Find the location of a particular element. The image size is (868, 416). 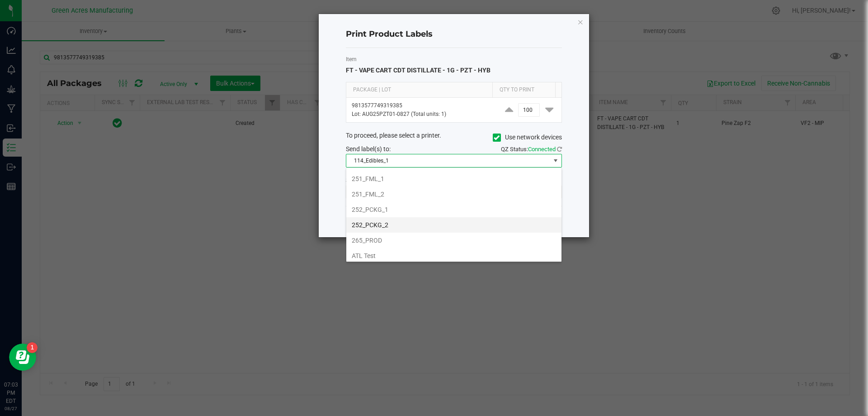

p: Lot: AUG25PZT01-0827 (Total units: 1) is located at coordinates (421, 114).